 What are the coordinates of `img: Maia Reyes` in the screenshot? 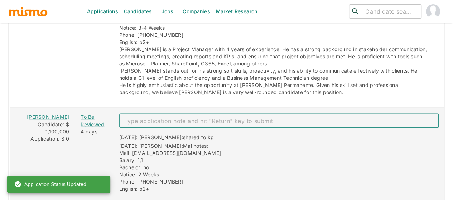 It's located at (432, 11).